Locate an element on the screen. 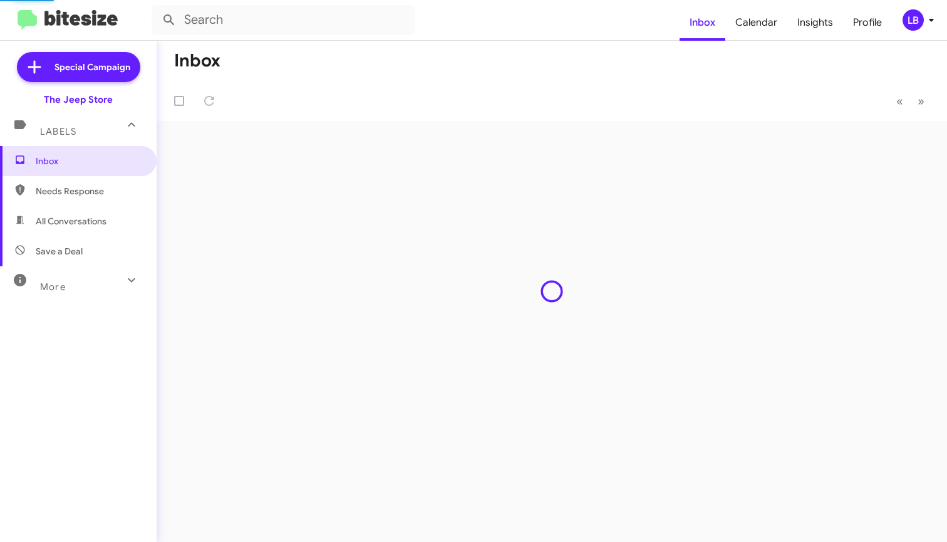 Image resolution: width=947 pixels, height=542 pixels. input: Search is located at coordinates (283, 20).